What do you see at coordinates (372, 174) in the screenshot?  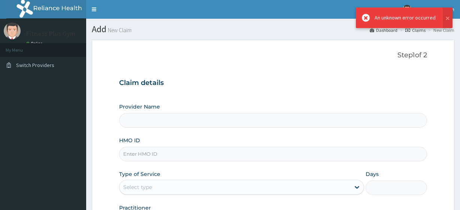 I see `label: Days` at bounding box center [372, 174].